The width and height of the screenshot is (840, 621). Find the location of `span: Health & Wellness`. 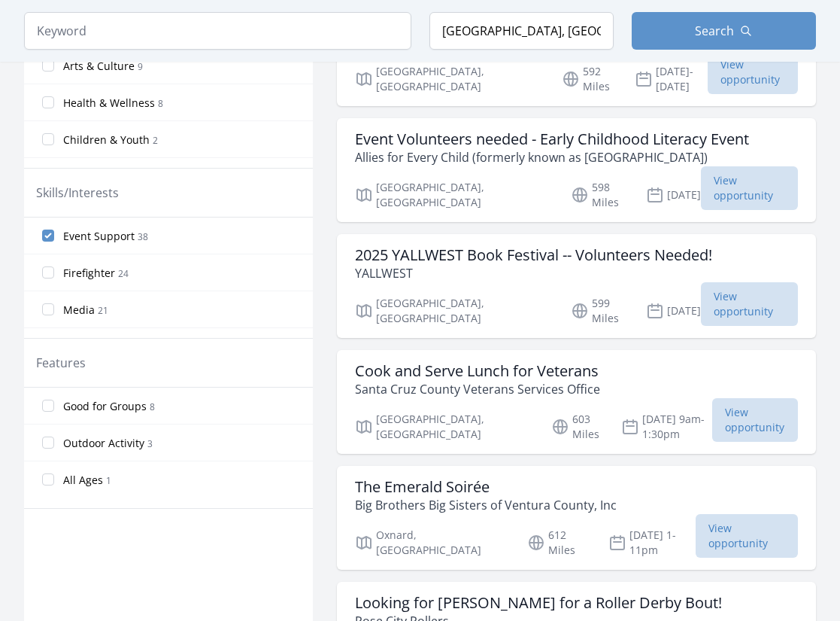

span: Health & Wellness is located at coordinates (109, 104).